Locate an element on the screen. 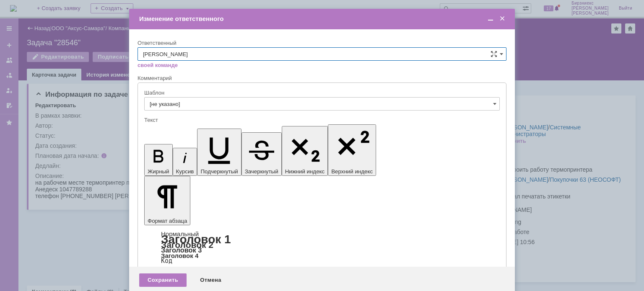 Image resolution: width=644 pixels, height=291 pixels. a: Заголовок 4 is located at coordinates (179, 255).